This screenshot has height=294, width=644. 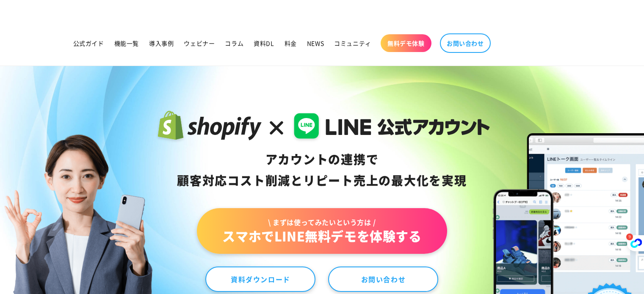 I want to click on span: コミュニティ, so click(x=353, y=43).